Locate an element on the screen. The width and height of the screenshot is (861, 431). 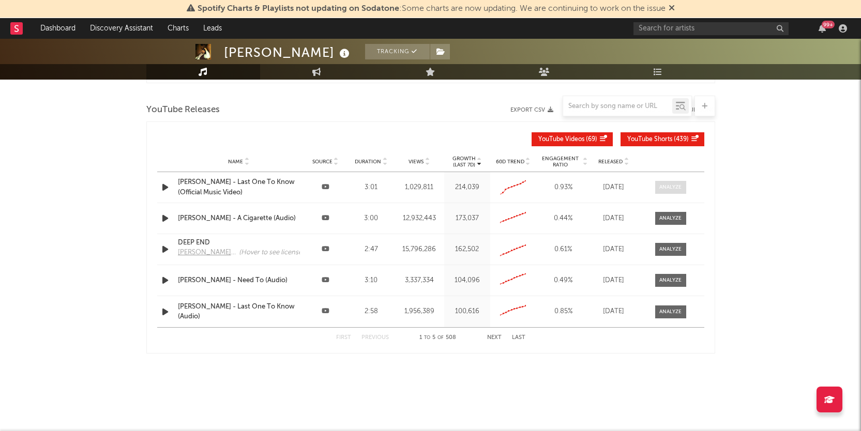
span: 60D Trend is located at coordinates (510, 162).